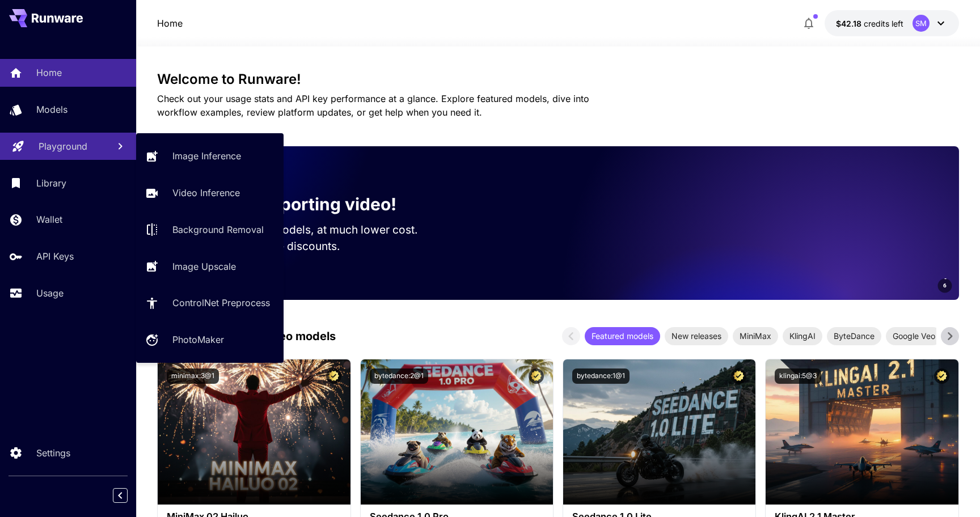 This screenshot has width=980, height=517. Describe the element at coordinates (52, 110) in the screenshot. I see `p: Models` at that location.